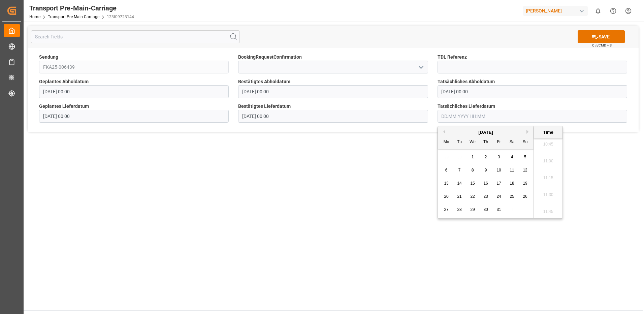  Describe the element at coordinates (498, 157) in the screenshot. I see `span: 3` at that location.